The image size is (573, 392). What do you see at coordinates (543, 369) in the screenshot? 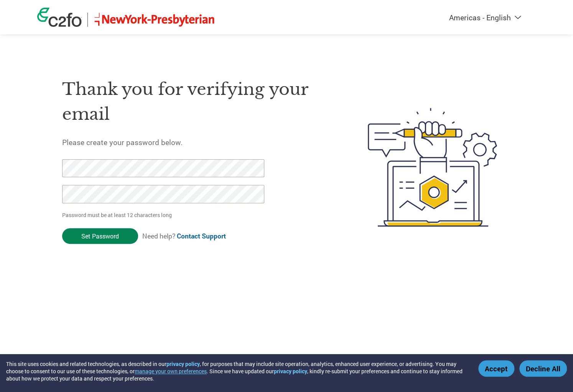
I see `button: Decline All` at bounding box center [543, 369].